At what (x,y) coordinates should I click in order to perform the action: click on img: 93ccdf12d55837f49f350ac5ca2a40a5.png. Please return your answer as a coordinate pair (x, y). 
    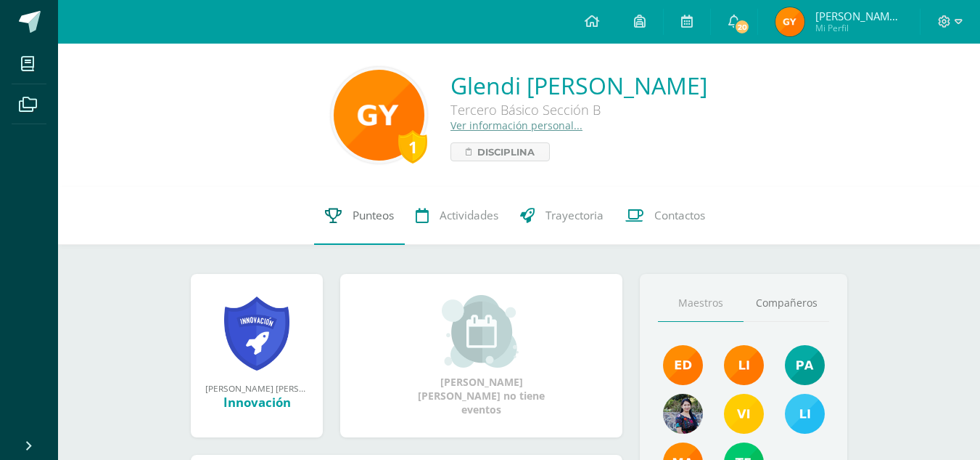
    Looking at the image, I should click on (804, 413).